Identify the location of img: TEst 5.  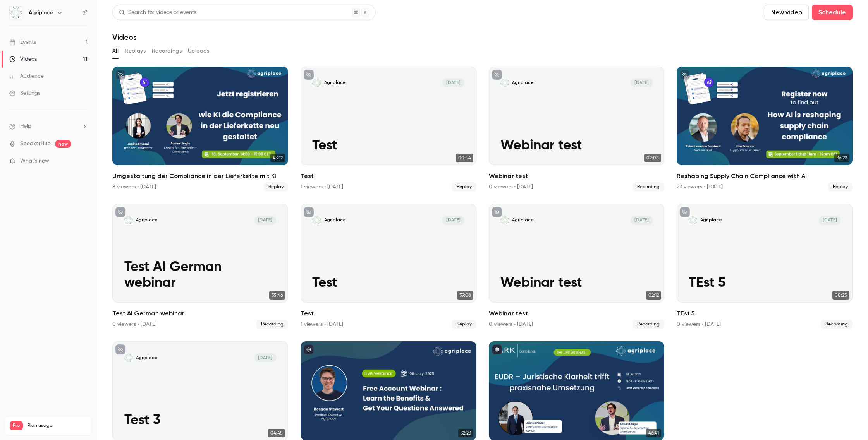
(693, 220).